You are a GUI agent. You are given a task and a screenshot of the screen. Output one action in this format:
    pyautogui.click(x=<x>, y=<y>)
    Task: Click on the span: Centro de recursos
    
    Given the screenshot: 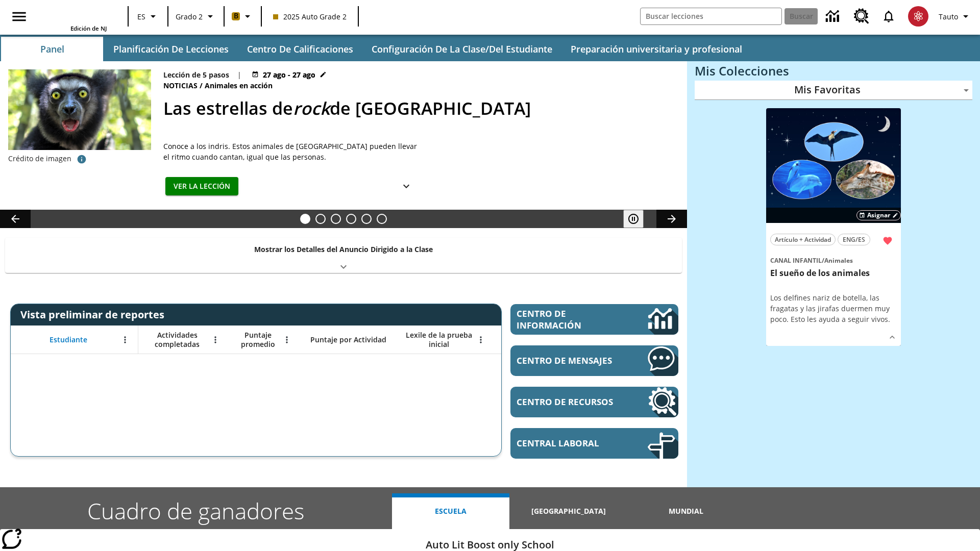 What is the action you would take?
    pyautogui.click(x=566, y=401)
    